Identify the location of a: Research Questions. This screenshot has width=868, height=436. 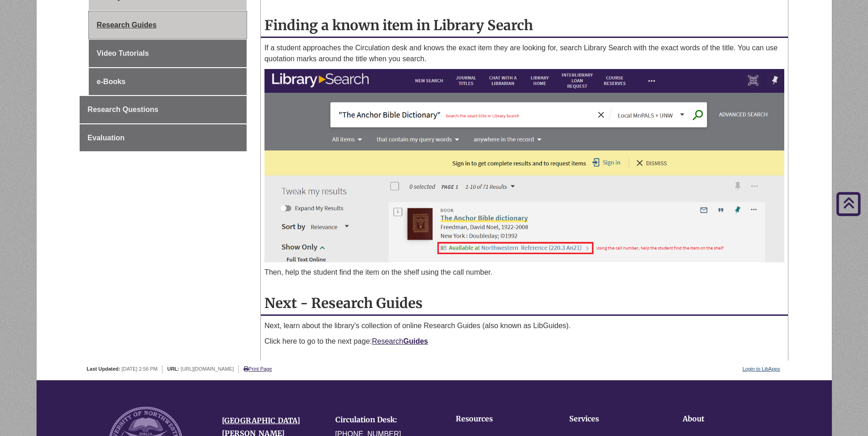
(163, 110).